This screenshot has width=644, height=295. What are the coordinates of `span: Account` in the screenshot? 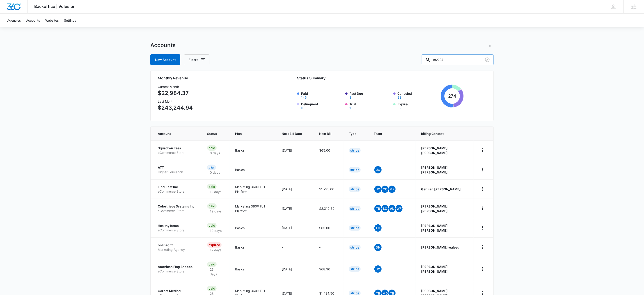 It's located at (174, 133).